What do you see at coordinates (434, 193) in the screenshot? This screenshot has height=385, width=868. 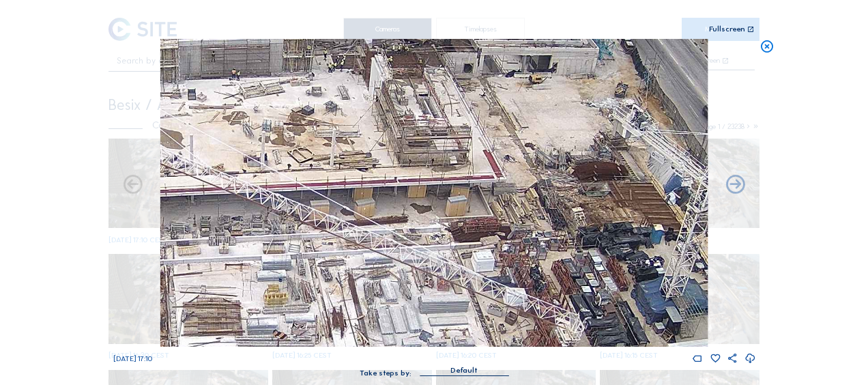 I see `img: Image` at bounding box center [434, 193].